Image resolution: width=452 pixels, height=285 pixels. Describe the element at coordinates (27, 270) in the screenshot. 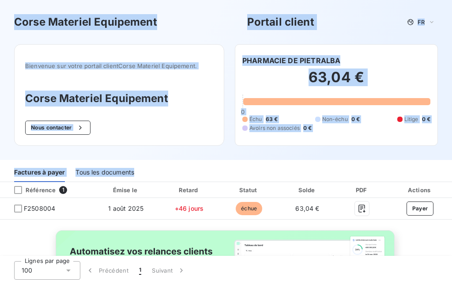

I see `span: 100` at that location.